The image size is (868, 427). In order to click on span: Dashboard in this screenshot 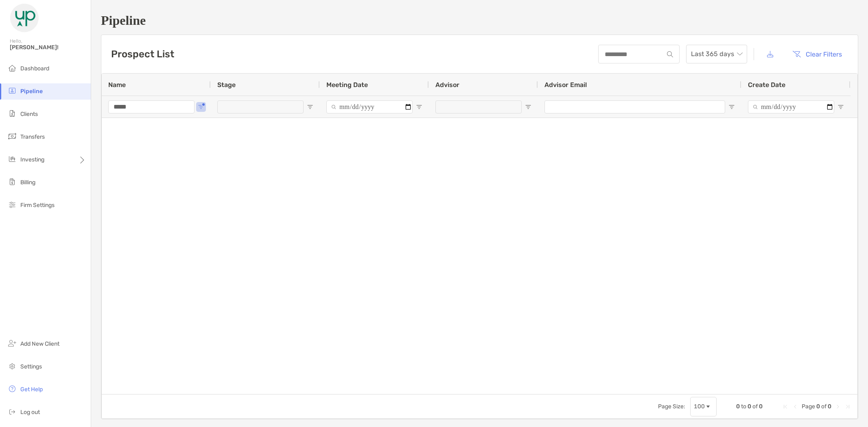, I will do `click(35, 68)`.